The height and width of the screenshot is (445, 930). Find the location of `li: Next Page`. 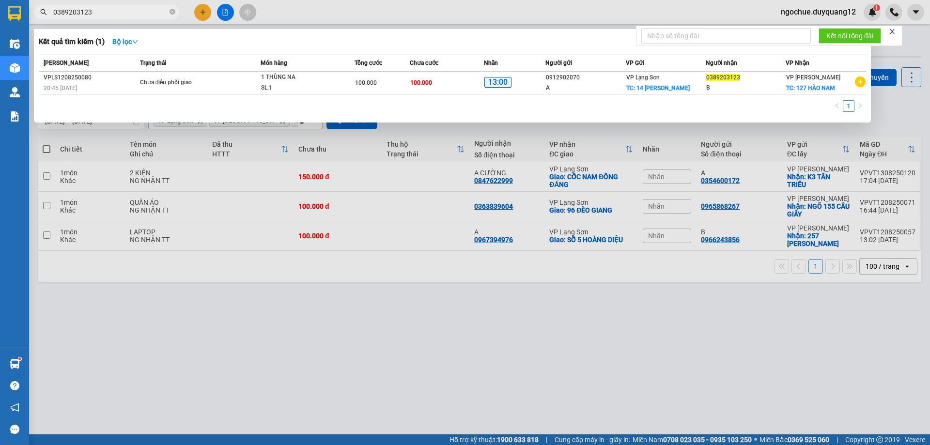

li: Next Page is located at coordinates (860, 106).